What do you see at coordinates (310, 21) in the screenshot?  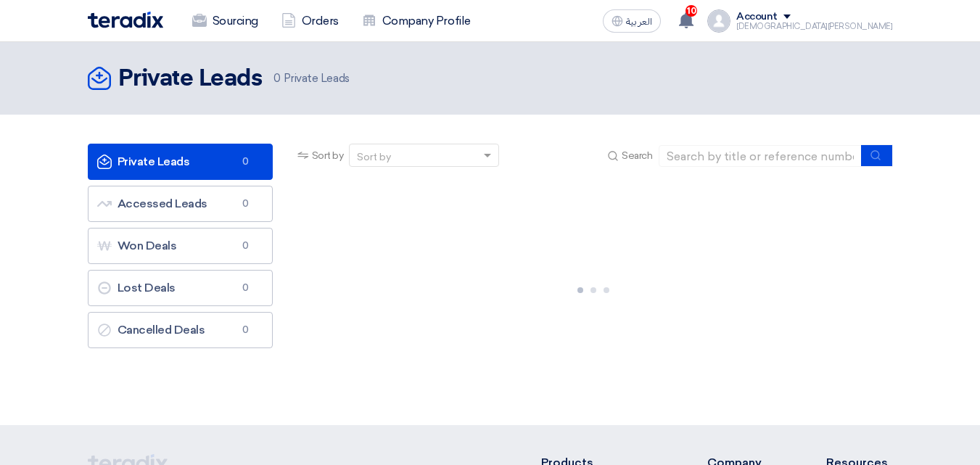 I see `a: Orders` at bounding box center [310, 21].